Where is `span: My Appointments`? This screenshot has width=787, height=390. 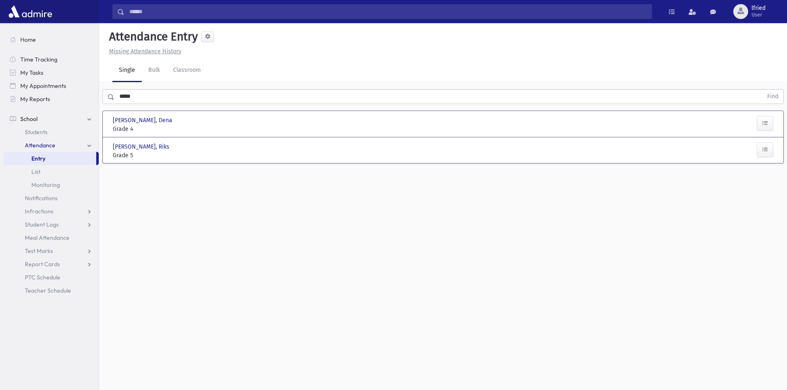 span: My Appointments is located at coordinates (43, 86).